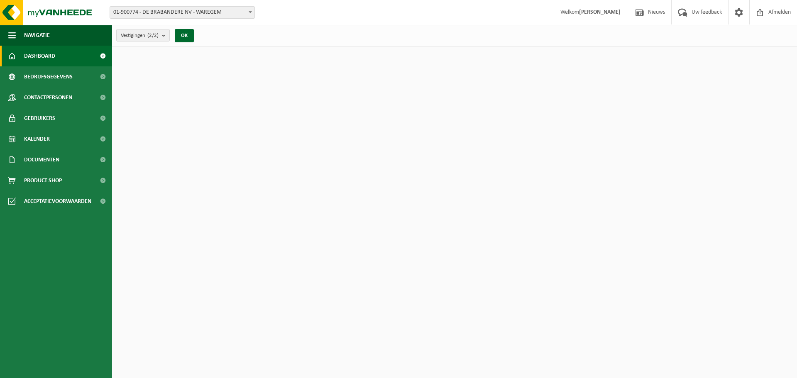 The image size is (797, 378). I want to click on button: Vestigingen(2/2), so click(143, 35).